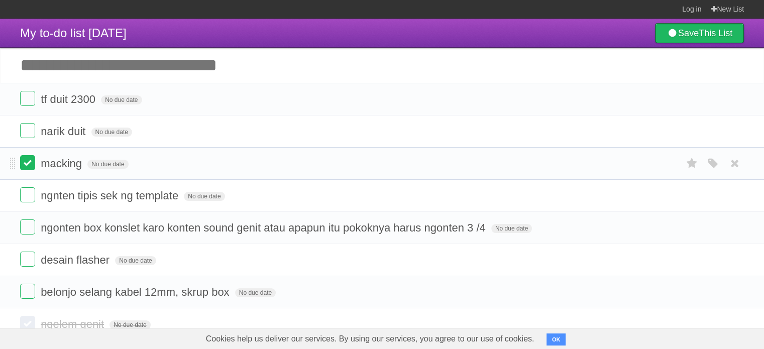 This screenshot has width=764, height=349. Describe the element at coordinates (370, 339) in the screenshot. I see `span: Cookies help us deliver our services. By using our services, you agree to our use of cookies.` at that location.